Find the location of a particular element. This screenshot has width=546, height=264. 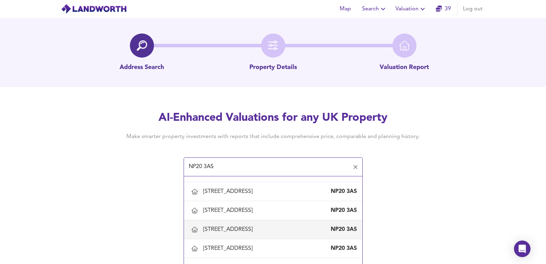

button: Search is located at coordinates (374, 9).